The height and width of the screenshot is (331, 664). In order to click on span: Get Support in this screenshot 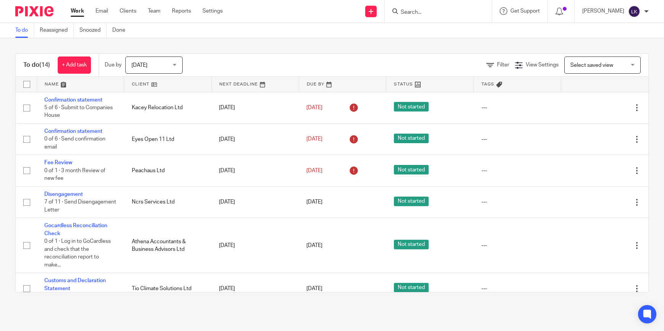, I will do `click(525, 11)`.